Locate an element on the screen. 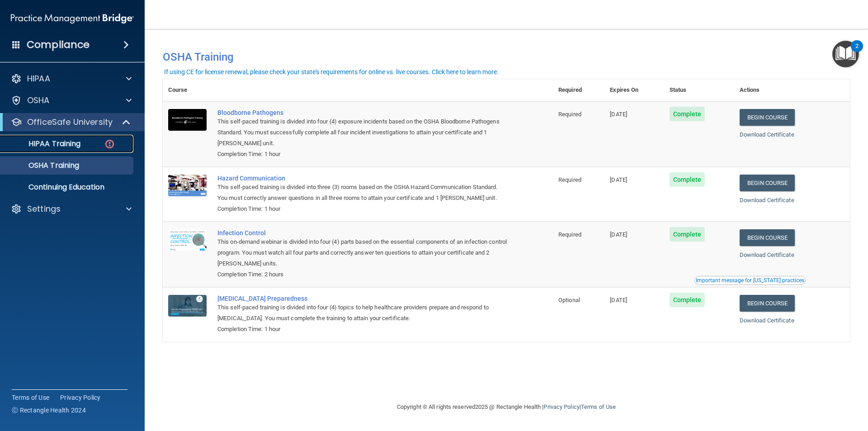  div: If using CE for license renewal, please check your state's requirements for online vs. live cours... is located at coordinates (332, 72).